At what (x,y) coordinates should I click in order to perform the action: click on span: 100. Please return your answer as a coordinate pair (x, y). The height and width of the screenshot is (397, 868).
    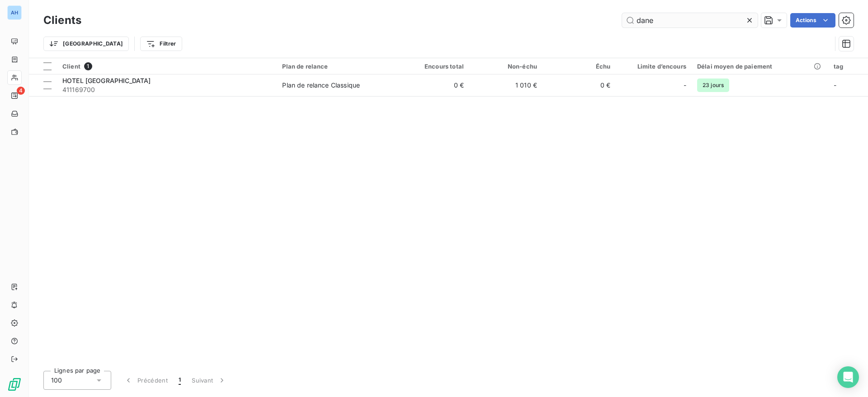
    Looking at the image, I should click on (57, 380).